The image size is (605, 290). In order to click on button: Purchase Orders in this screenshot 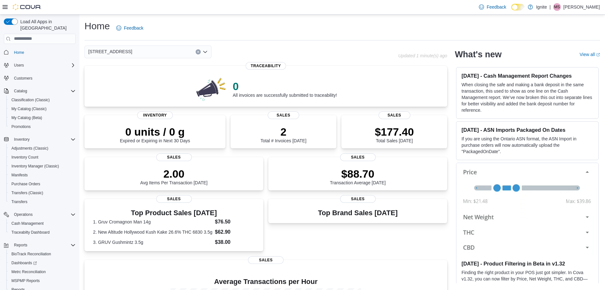, I will do `click(42, 184)`.